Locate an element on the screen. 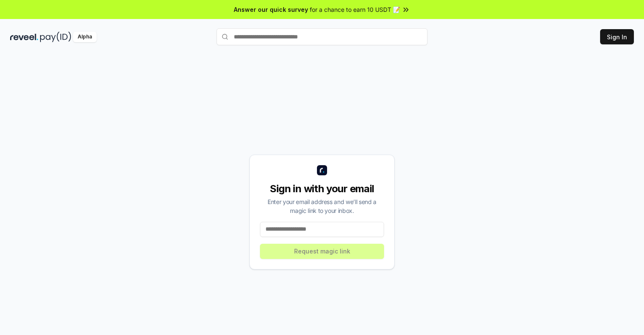 The height and width of the screenshot is (335, 644). button: Sign In is located at coordinates (617, 37).